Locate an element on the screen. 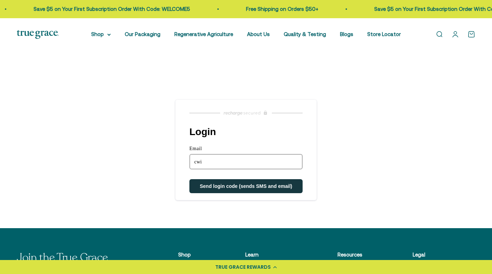 Image resolution: width=492 pixels, height=274 pixels. summary: Shop is located at coordinates (101, 34).